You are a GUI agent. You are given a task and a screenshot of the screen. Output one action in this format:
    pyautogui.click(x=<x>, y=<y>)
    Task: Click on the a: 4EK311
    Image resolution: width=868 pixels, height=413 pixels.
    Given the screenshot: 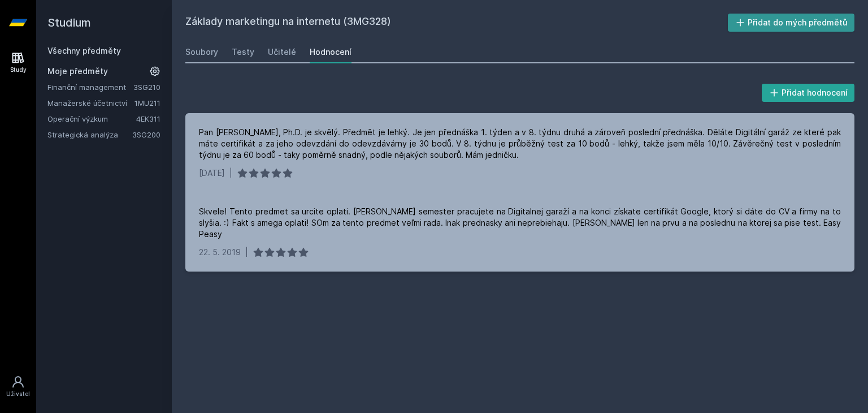 What is the action you would take?
    pyautogui.click(x=148, y=119)
    